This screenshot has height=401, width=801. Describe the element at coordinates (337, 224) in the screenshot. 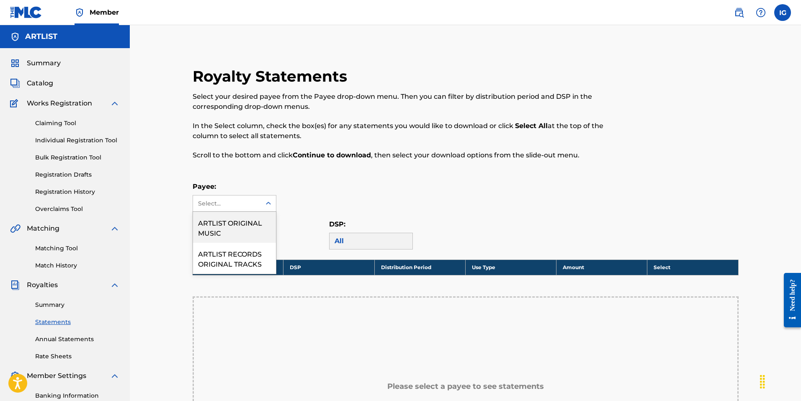

I see `label: DSP:` at that location.